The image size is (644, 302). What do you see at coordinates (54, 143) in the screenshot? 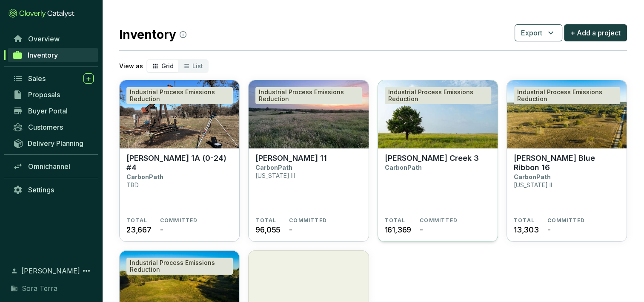
I see `a: Delivery Planning` at bounding box center [54, 143].